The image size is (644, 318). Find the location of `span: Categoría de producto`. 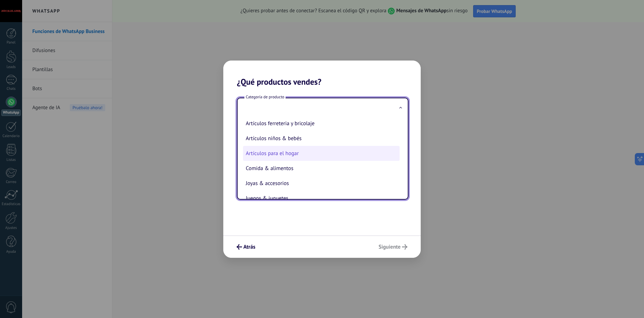

span: Categoría de producto is located at coordinates (265, 97).